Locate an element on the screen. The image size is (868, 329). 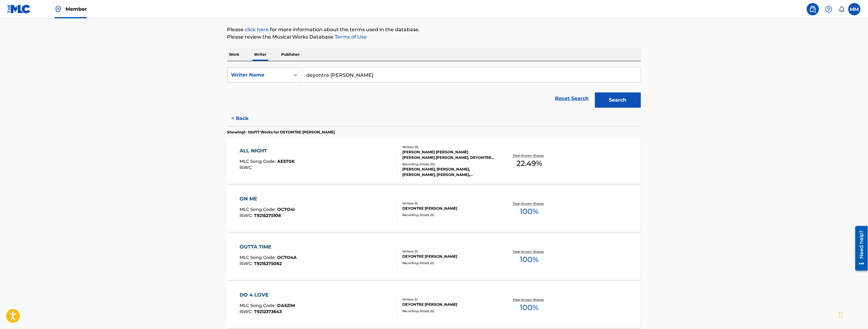
span: 22.49 % is located at coordinates (530, 163).